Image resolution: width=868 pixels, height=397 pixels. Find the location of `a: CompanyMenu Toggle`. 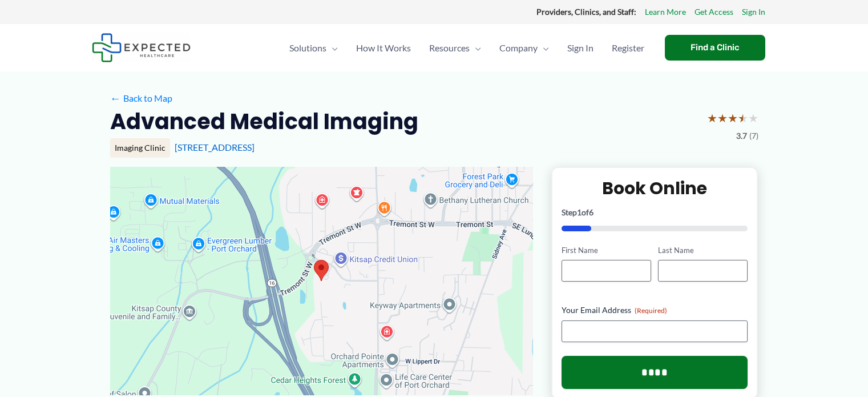

a: CompanyMenu Toggle is located at coordinates (524, 48).